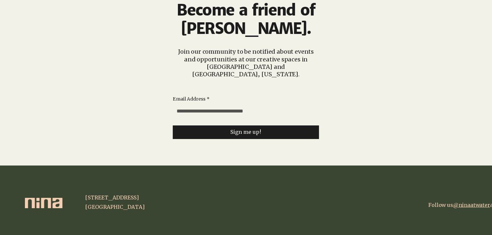  Describe the element at coordinates (440, 205) in the screenshot. I see `span: Follow us` at that location.